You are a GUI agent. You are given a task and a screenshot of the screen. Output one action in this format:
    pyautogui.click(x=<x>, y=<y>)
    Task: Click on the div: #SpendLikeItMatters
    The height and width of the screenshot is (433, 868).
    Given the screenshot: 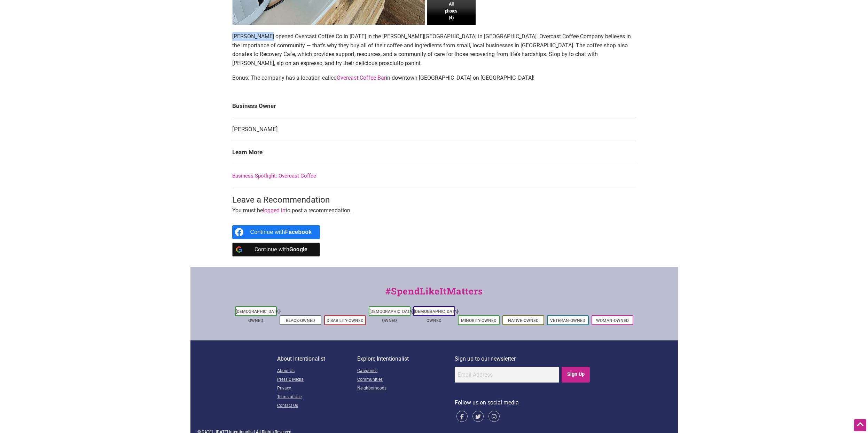 What is the action you would take?
    pyautogui.click(x=435, y=294)
    